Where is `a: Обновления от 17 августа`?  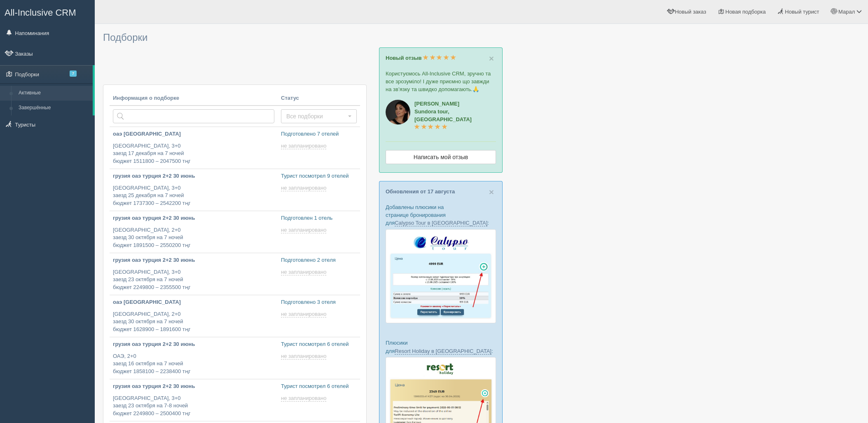
a: Обновления от 17 августа is located at coordinates (420, 191).